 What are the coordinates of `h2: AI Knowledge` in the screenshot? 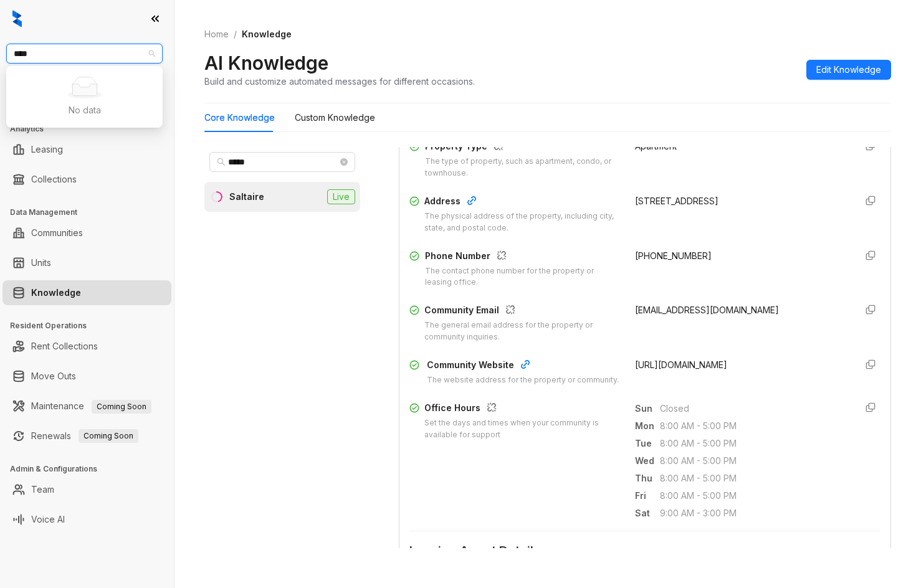 It's located at (266, 63).